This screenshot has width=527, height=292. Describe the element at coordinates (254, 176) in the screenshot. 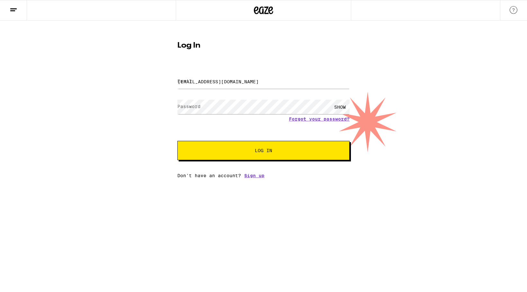

I see `a: Sign up` at that location.